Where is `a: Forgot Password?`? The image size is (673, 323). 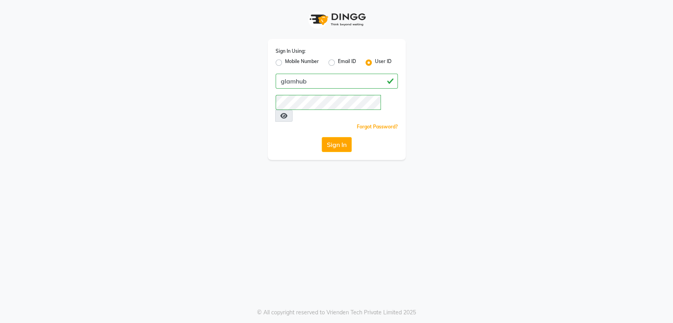
a: Forgot Password? is located at coordinates (377, 127).